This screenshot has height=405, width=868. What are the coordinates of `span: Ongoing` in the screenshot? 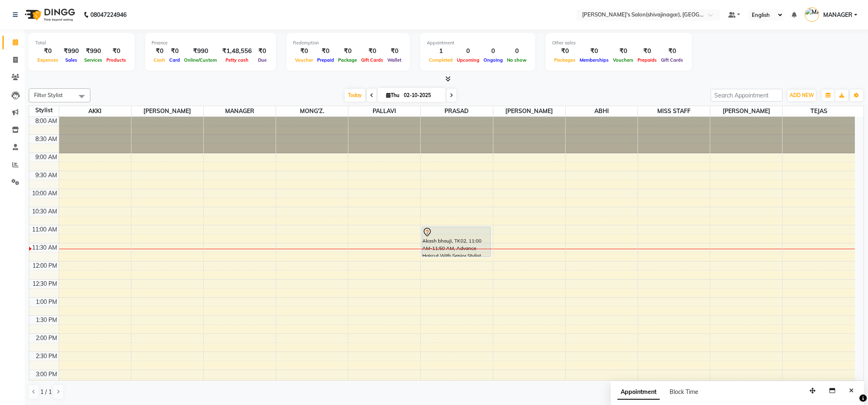 It's located at (493, 60).